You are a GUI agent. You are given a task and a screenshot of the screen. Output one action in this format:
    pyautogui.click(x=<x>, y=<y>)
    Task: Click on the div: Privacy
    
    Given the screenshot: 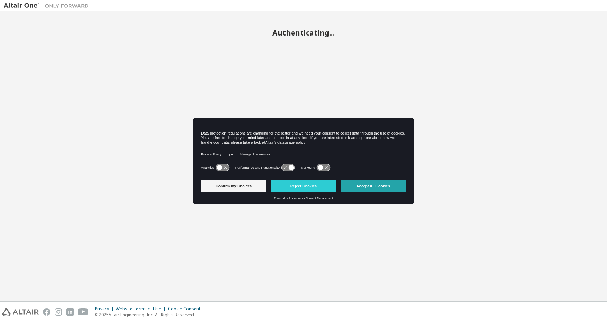 What is the action you would take?
    pyautogui.click(x=105, y=309)
    